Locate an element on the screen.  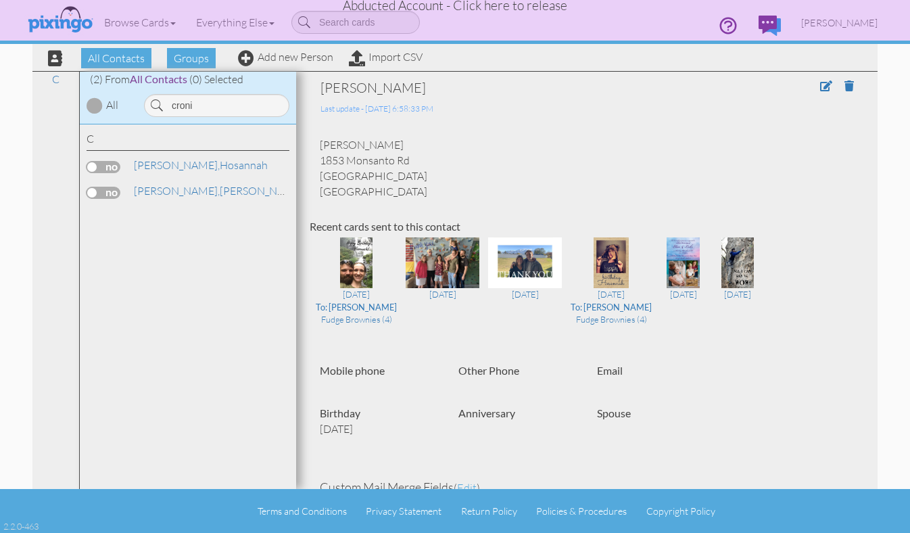
span: (0) Selected is located at coordinates (216, 79).